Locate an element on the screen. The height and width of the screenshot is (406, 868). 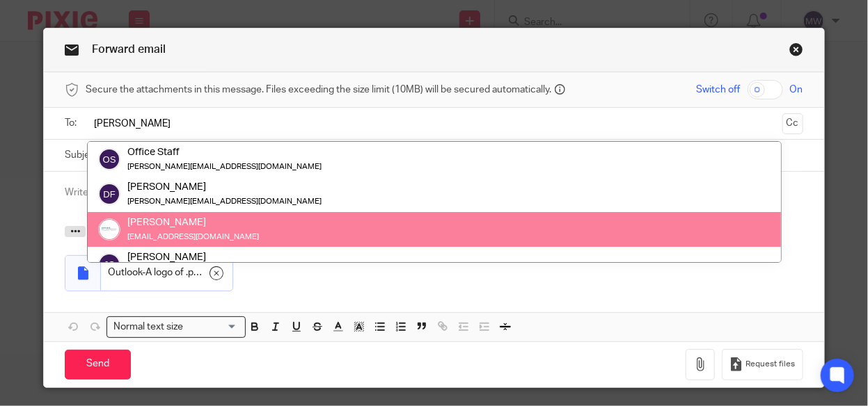
input: Search for option is located at coordinates (212, 327).